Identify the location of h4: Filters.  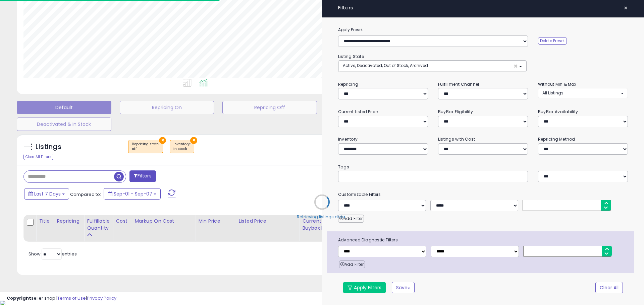
(483, 7).